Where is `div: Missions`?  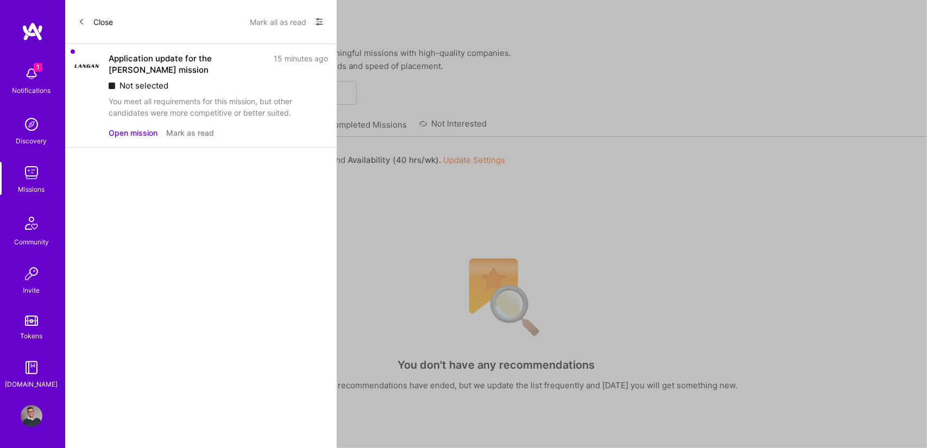 div: Missions is located at coordinates (31, 189).